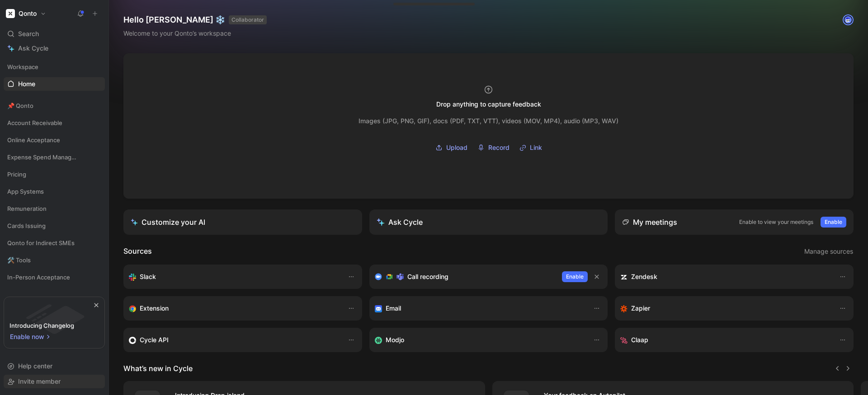  What do you see at coordinates (480, 309) in the screenshot?
I see `div: Forward emails to your feedback inbox` at bounding box center [480, 309].